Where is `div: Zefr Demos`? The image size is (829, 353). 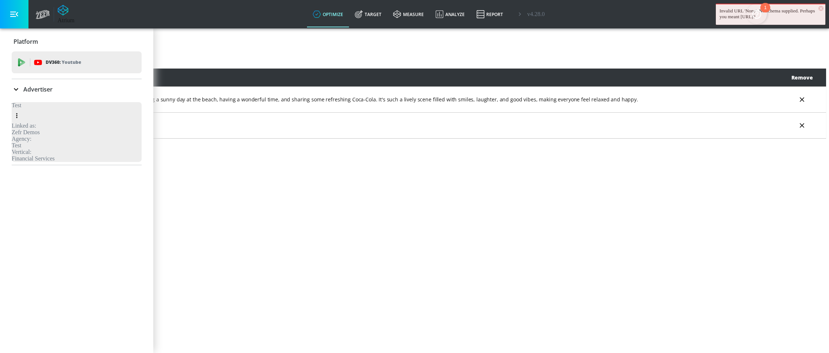
div: Zefr Demos is located at coordinates (33, 132).